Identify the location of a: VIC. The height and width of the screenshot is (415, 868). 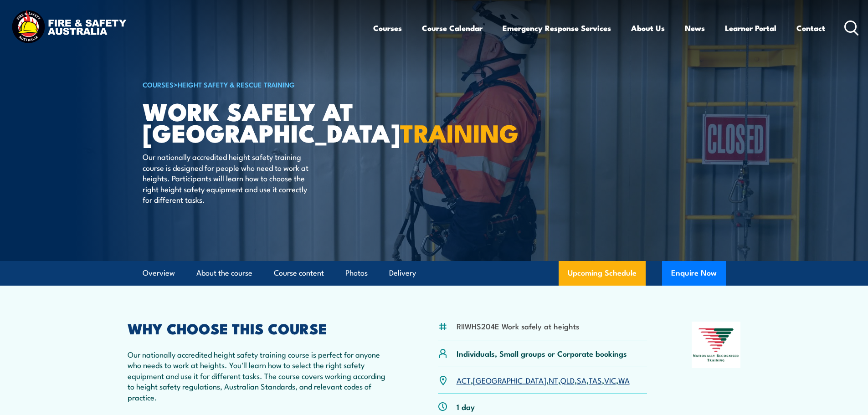
(610, 380).